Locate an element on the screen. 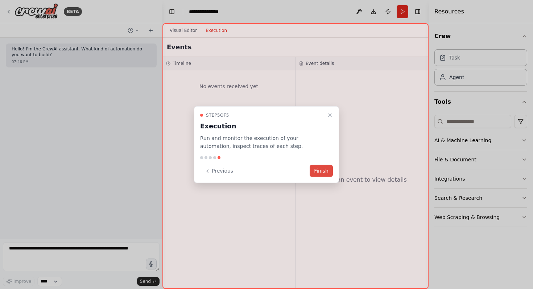 This screenshot has width=533, height=289. button: Finish is located at coordinates (321, 171).